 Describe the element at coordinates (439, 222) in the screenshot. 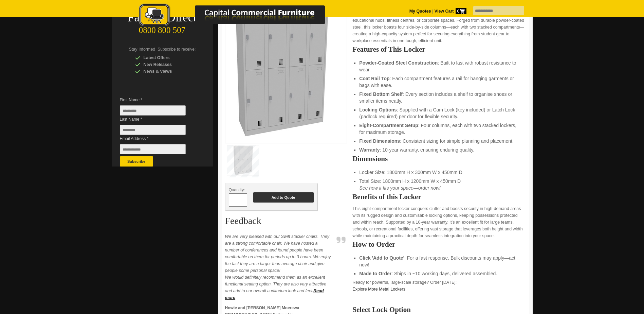

I see `p: This eight-compartment locker conquers clutter and boosts security in high-demand areas with its ...` at that location.